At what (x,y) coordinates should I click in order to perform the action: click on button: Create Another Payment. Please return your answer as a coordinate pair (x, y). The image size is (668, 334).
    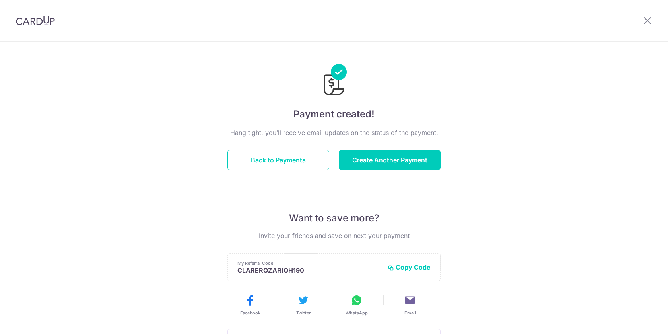
    Looking at the image, I should click on (390, 160).